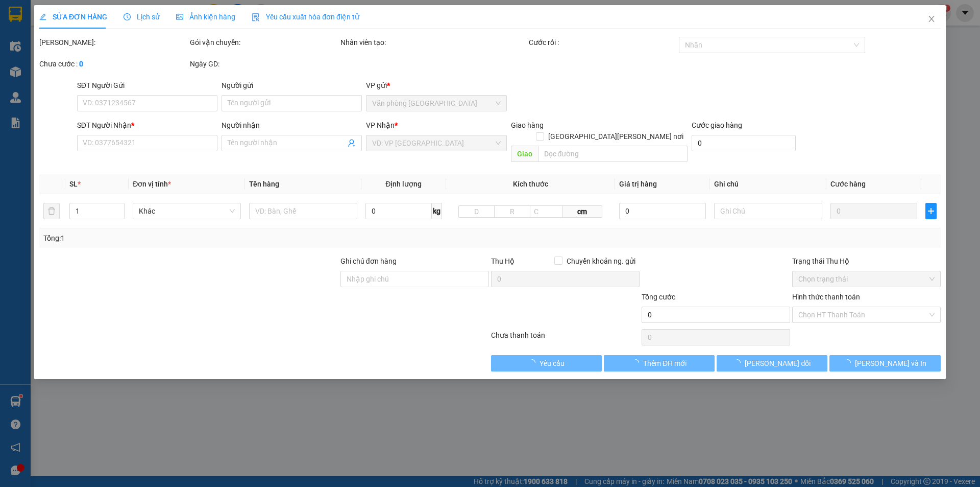 The height and width of the screenshot is (487, 980). I want to click on span: edit, so click(43, 16).